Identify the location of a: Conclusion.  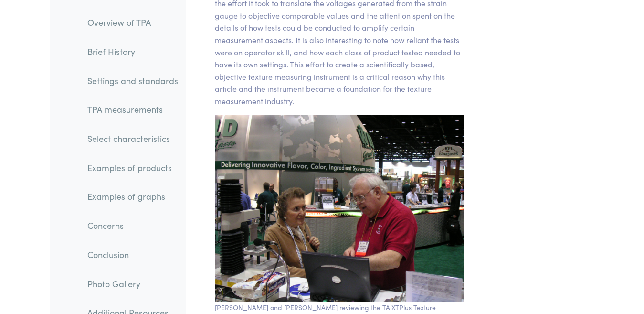
(133, 254).